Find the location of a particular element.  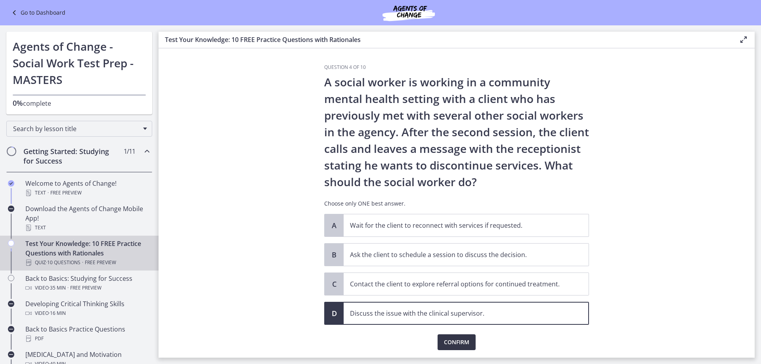

h3: Question 4 of 10 is located at coordinates (457, 67).